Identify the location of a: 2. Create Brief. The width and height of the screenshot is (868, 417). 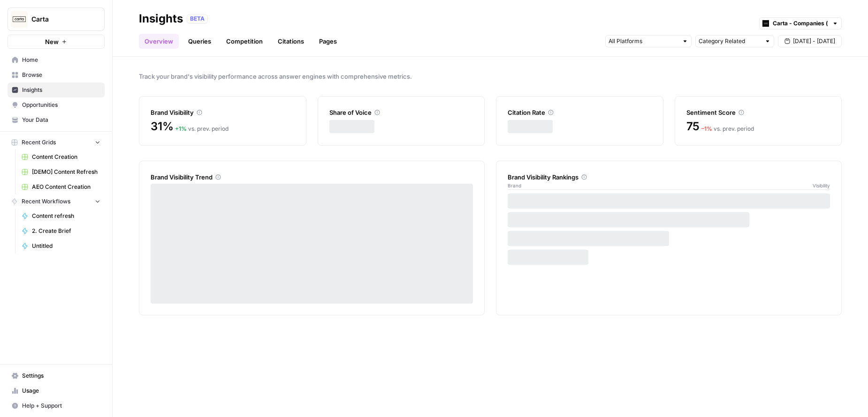
(61, 231).